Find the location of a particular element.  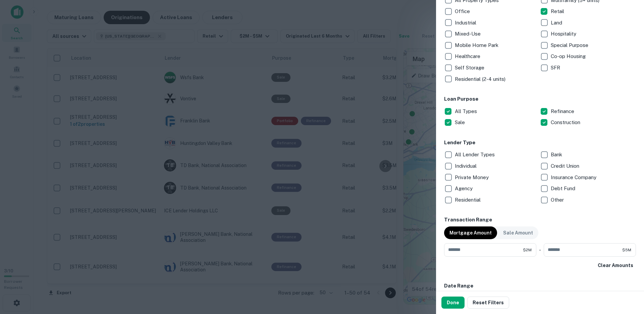

h6: Lender Type is located at coordinates (540, 143).